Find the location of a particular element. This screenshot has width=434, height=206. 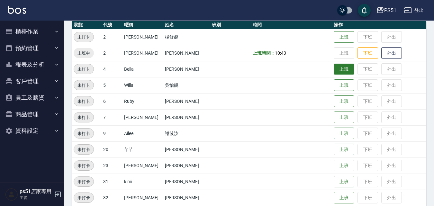

button: 櫃檯作業 is located at coordinates (32, 32).